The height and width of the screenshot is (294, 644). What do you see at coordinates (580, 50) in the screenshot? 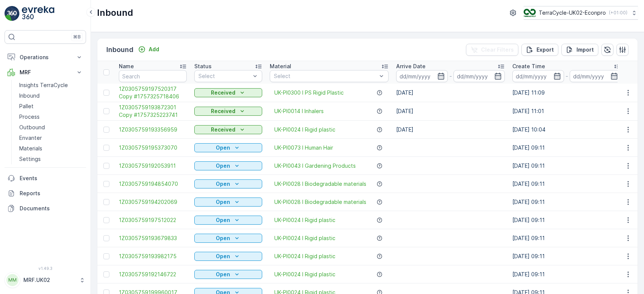
I see `button: Import` at bounding box center [580, 50].